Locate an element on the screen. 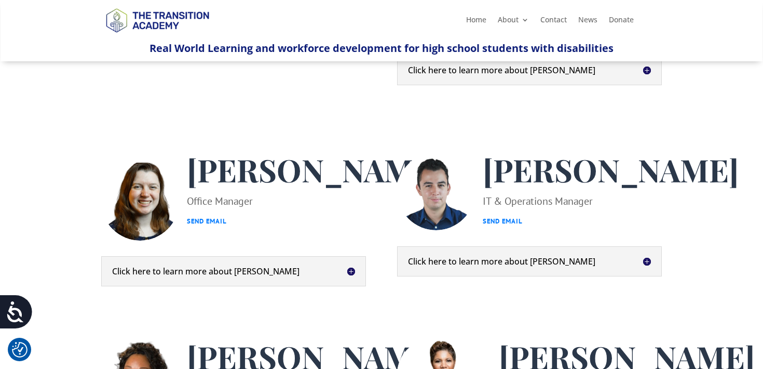  img: Heather Jackson is located at coordinates (140, 196).